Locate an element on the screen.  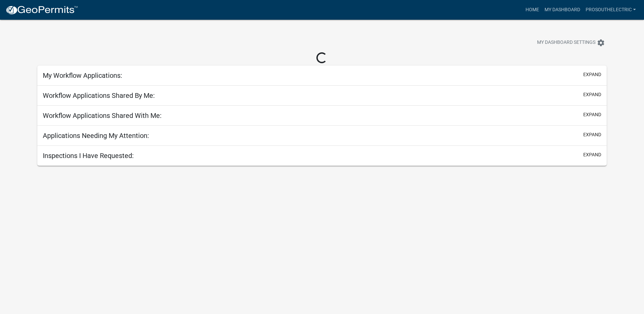
h5: My Workflow Applications: is located at coordinates (83, 75).